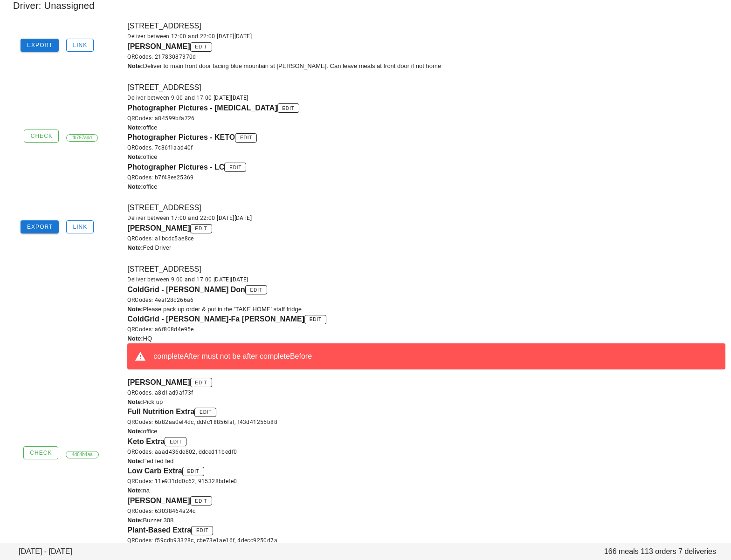  Describe the element at coordinates (426, 481) in the screenshot. I see `div: QRCodes: 11e931dd0c62, 915328bdefe0` at that location.